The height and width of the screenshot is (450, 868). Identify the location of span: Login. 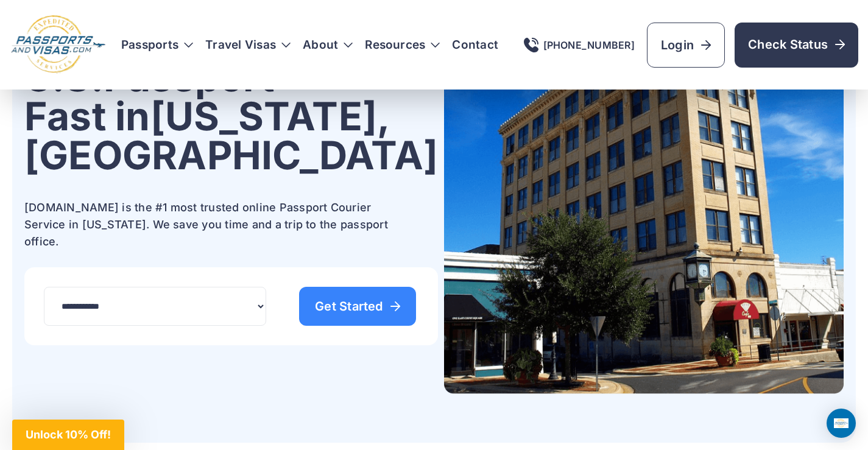
(686, 45).